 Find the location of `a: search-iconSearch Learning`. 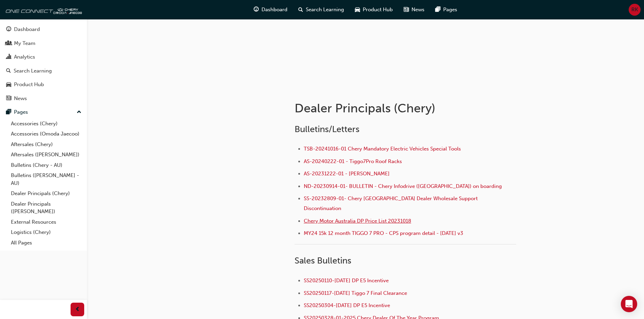

a: search-iconSearch Learning is located at coordinates (321, 9).